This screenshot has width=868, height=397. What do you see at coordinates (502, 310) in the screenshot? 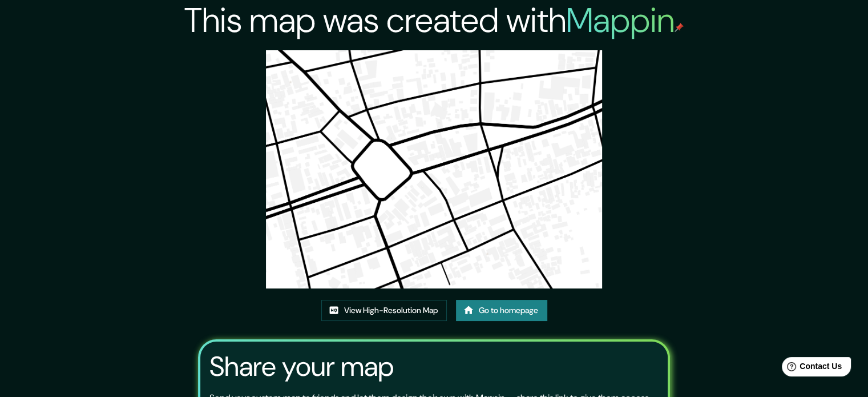
I see `a: Go to homepage` at bounding box center [502, 310].